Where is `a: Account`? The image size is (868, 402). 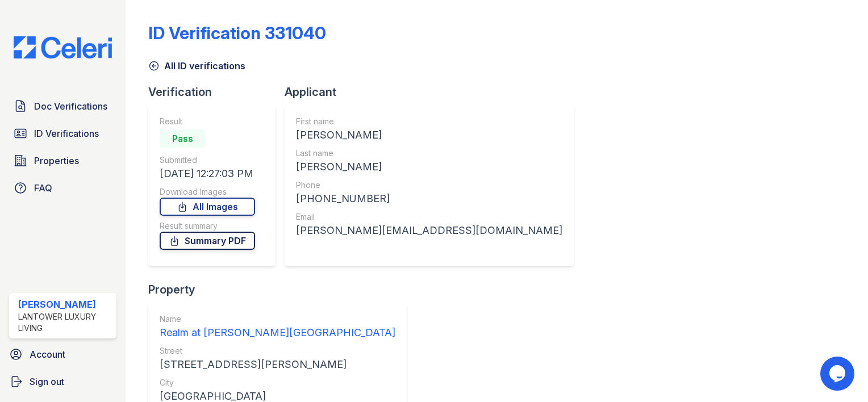 a: Account is located at coordinates (62, 354).